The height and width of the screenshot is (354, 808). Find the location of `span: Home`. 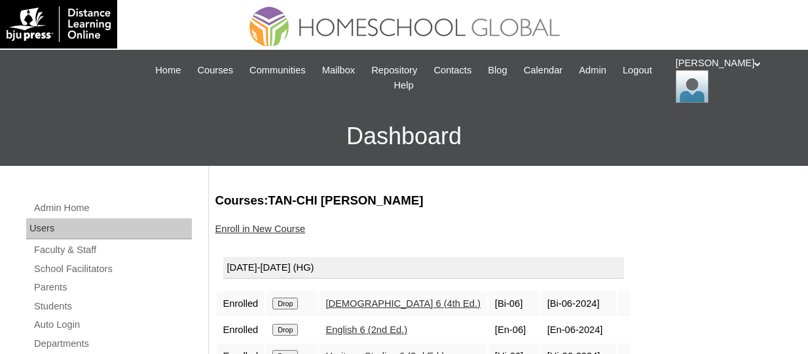

span: Home is located at coordinates (168, 70).